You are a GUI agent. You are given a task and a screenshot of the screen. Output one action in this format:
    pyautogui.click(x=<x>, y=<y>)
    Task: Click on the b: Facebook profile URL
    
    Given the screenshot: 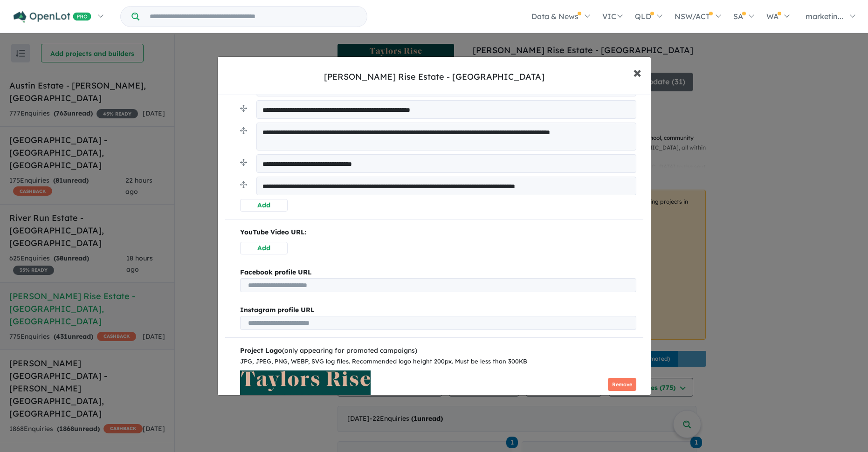 What is the action you would take?
    pyautogui.click(x=276, y=272)
    